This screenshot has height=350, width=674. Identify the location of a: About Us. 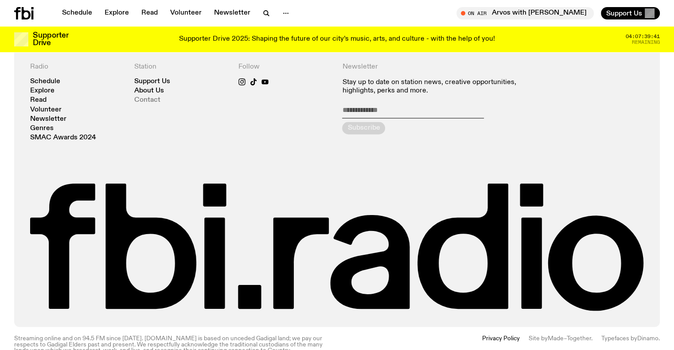
(149, 91).